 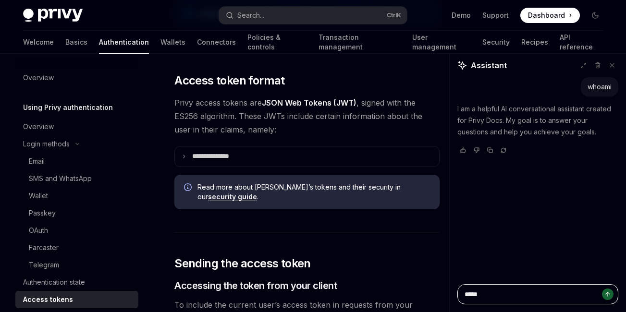 I want to click on button: Search...CtrlK, so click(x=313, y=15).